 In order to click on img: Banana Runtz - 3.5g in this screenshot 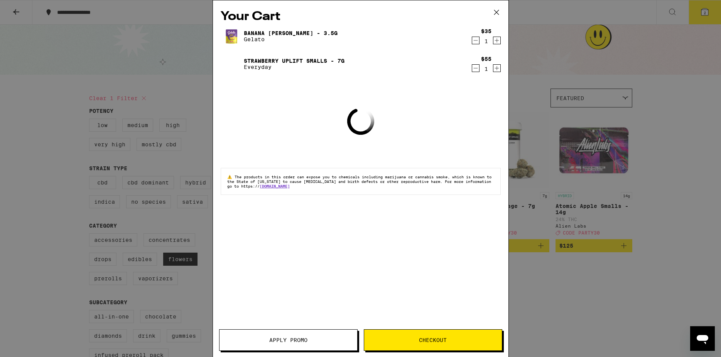, I will do `click(231, 36)`.